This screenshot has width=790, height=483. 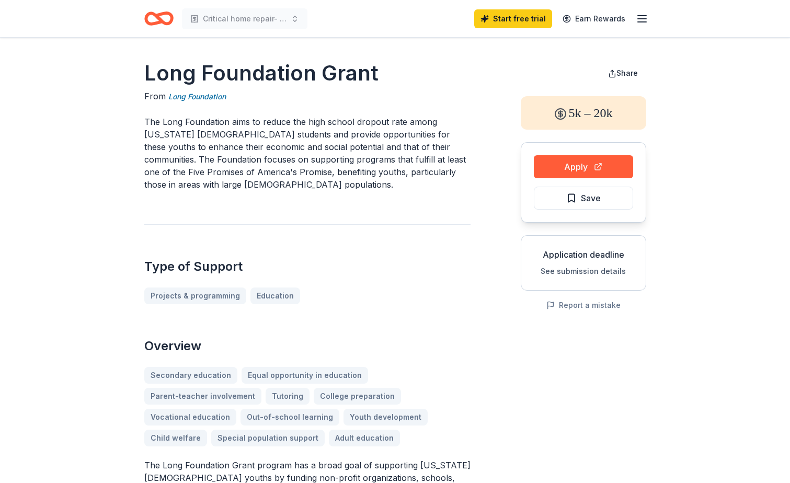 What do you see at coordinates (307, 346) in the screenshot?
I see `h2: Overview` at bounding box center [307, 346].